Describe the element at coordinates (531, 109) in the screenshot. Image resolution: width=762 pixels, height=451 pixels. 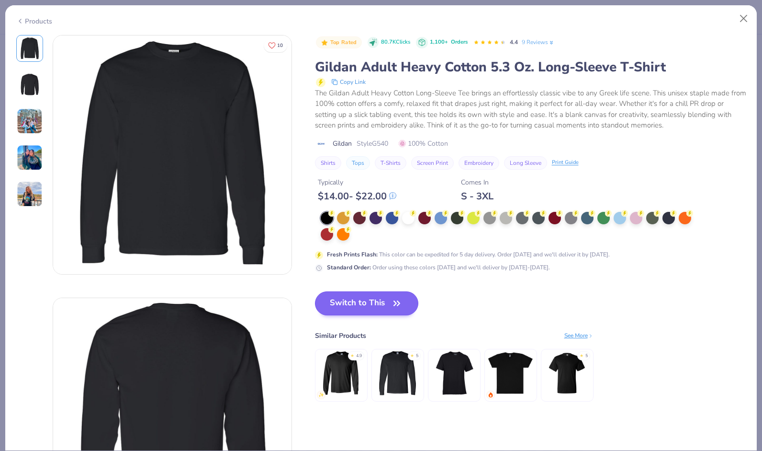
I see `div: The Gildan Adult Heavy Cotton Long-Sleeve Tee brings an effortlessly classic vibe to any Greek li...` at that location.